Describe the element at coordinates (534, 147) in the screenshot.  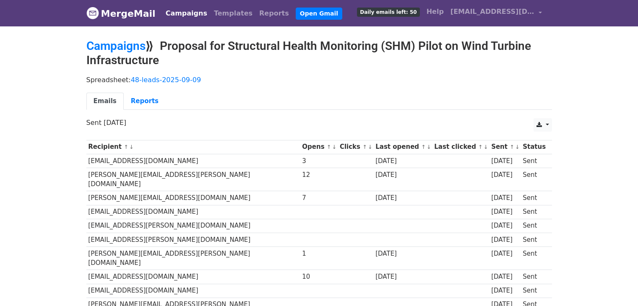
I see `th: Status` at that location.